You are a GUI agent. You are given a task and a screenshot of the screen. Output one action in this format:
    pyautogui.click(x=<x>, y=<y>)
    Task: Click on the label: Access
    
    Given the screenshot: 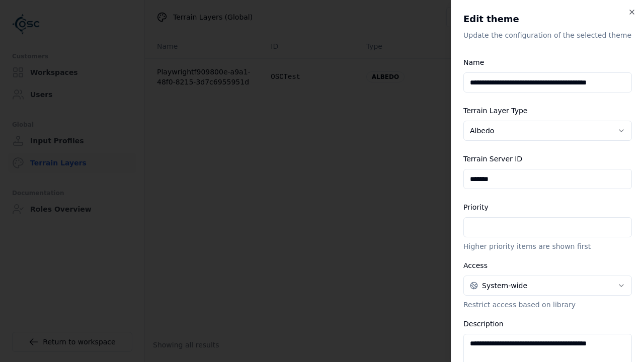 What is the action you would take?
    pyautogui.click(x=475, y=266)
    